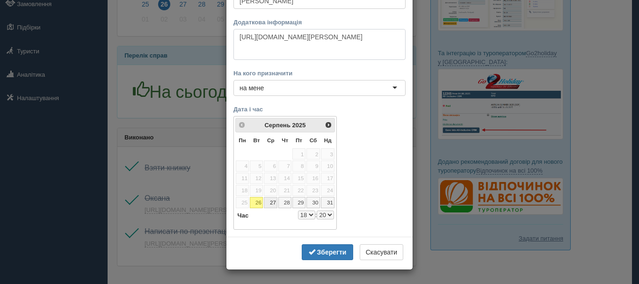  Describe the element at coordinates (313, 203) in the screenshot. I see `a: 30` at that location.